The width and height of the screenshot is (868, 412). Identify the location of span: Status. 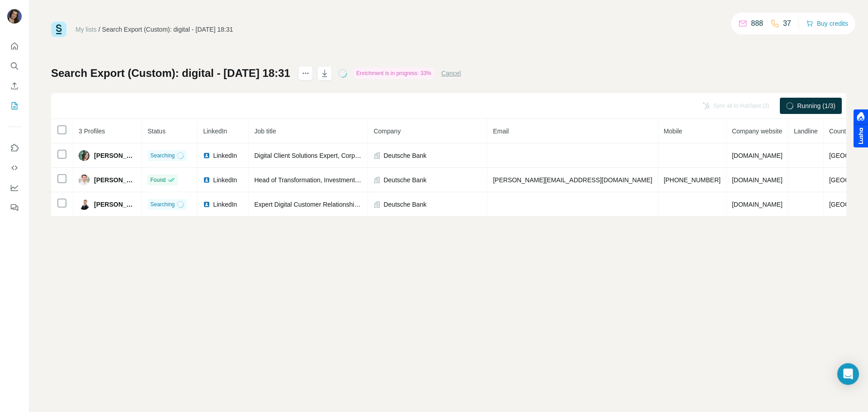
(156, 131).